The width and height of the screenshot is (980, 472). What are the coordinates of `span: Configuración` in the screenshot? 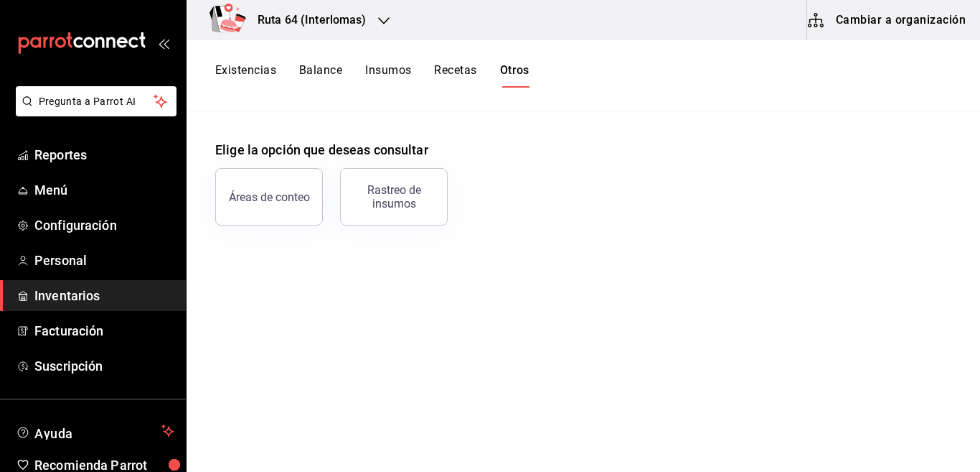 It's located at (104, 225).